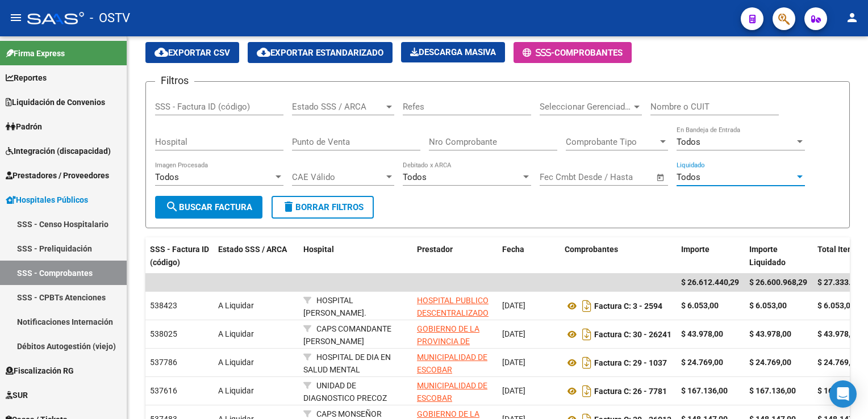 The height and width of the screenshot is (419, 868). I want to click on datatable-header-cell: Importe Liquidado, so click(779, 281).